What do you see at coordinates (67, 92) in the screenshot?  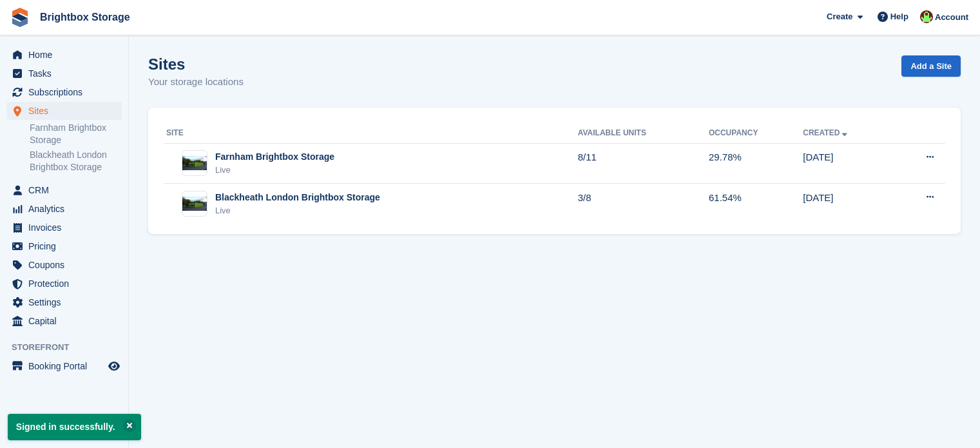 I see `span: Subscriptions` at bounding box center [67, 92].